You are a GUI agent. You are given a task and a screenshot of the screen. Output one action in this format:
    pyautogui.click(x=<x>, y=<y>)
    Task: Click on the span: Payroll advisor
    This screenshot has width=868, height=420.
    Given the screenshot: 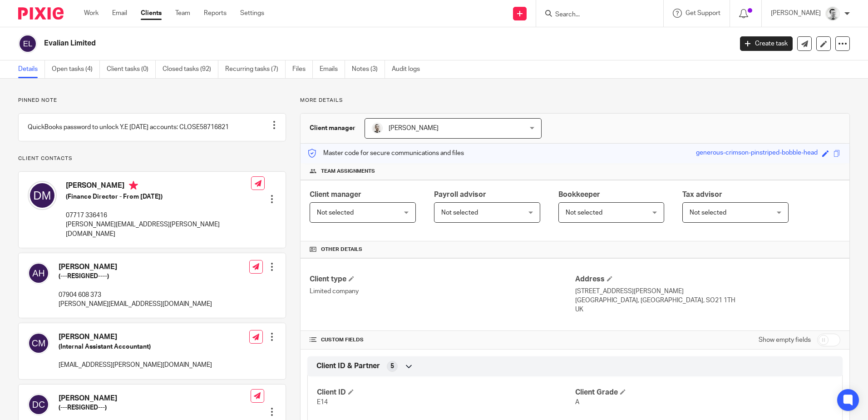 What is the action you would take?
    pyautogui.click(x=460, y=194)
    